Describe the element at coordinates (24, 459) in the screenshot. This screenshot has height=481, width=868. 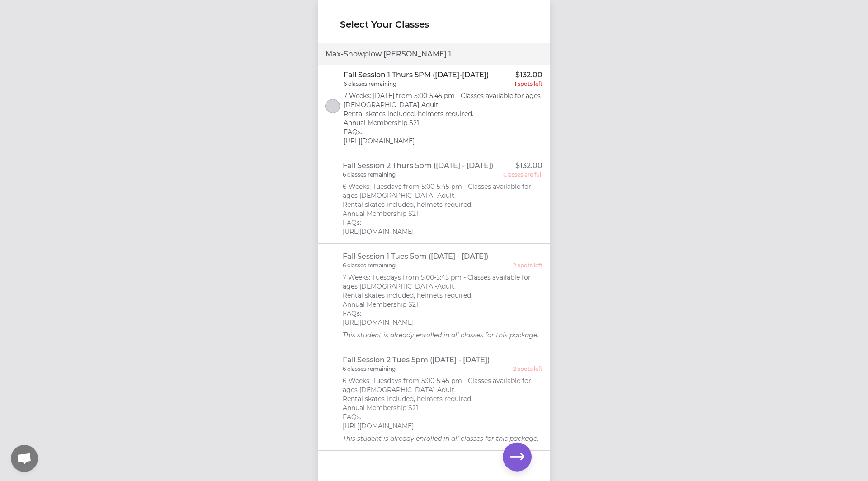
I see `div: Open chat` at that location.